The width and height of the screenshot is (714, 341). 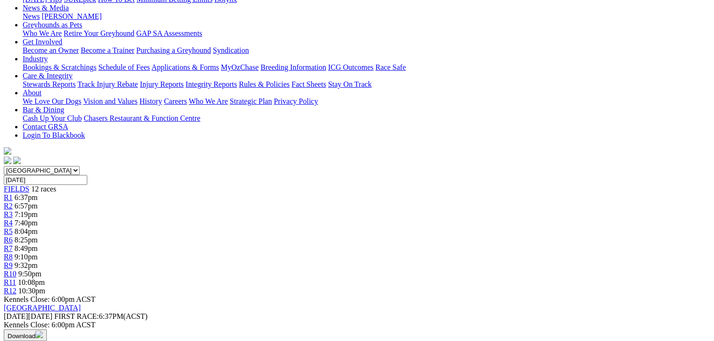 I want to click on a: Industry, so click(x=35, y=58).